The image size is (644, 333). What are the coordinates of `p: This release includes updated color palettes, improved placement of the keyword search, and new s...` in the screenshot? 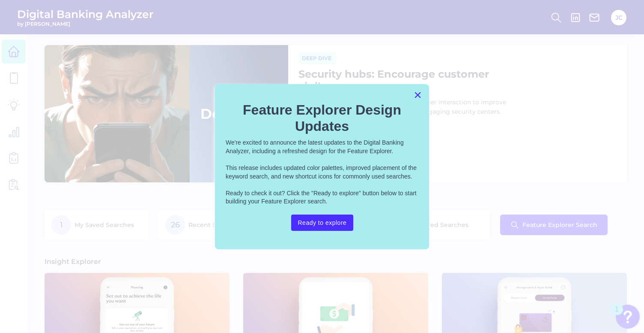 It's located at (322, 172).